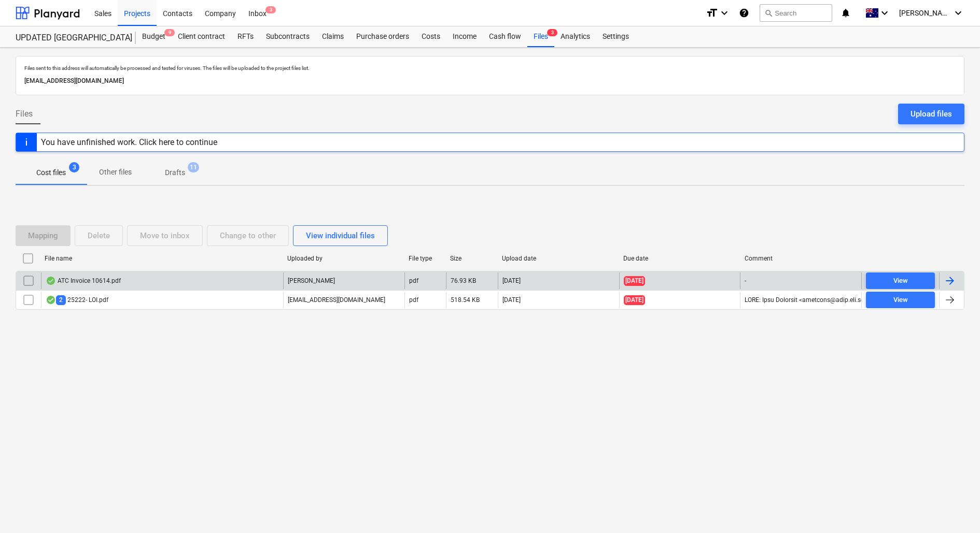  What do you see at coordinates (431, 37) in the screenshot?
I see `a: Costs` at bounding box center [431, 37].